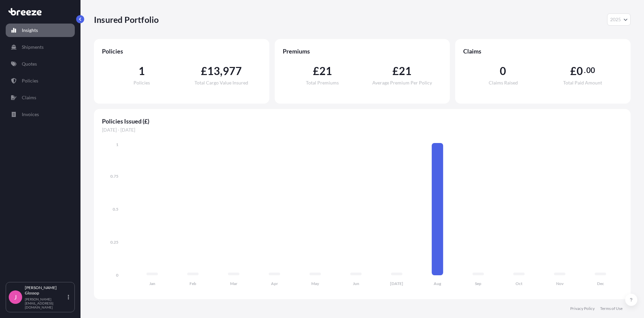 This screenshot has height=318, width=644. What do you see at coordinates (213, 71) in the screenshot?
I see `span: 13` at bounding box center [213, 71].